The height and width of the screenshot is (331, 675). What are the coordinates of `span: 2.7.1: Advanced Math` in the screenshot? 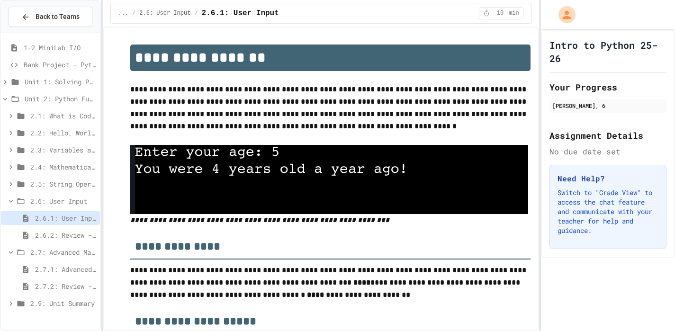 It's located at (65, 269).